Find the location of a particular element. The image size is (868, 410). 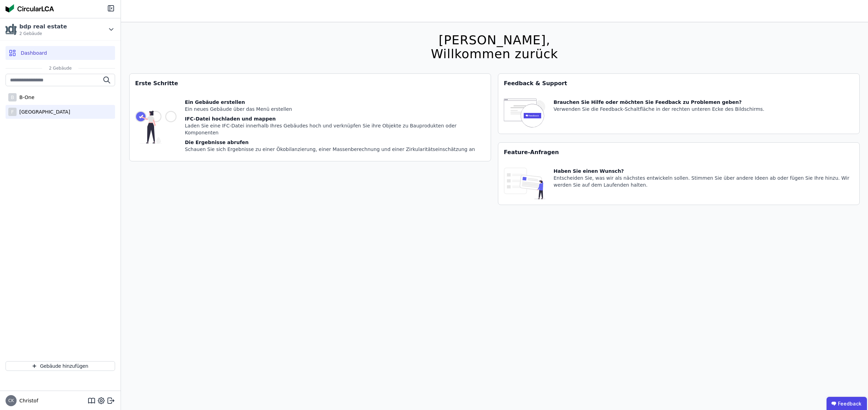

img: bdp real estate is located at coordinates (11, 30).